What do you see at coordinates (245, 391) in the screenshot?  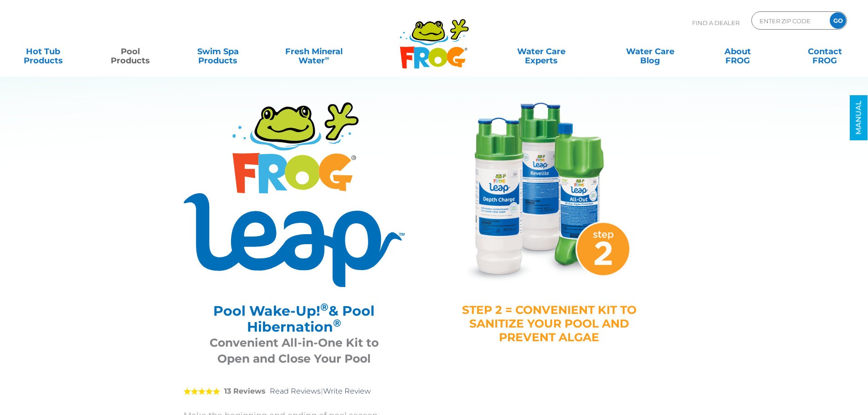 I see `strong: 13 Reviews` at bounding box center [245, 391].